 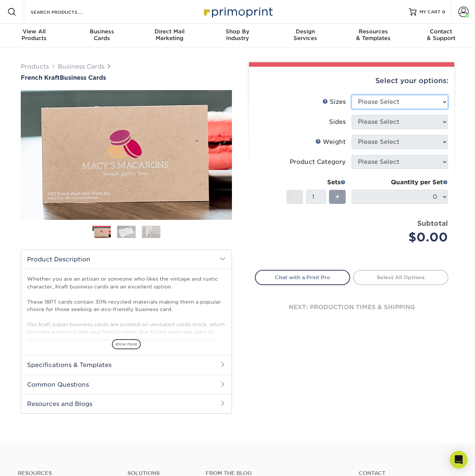 What do you see at coordinates (101, 31) in the screenshot?
I see `span: Business` at bounding box center [101, 31].